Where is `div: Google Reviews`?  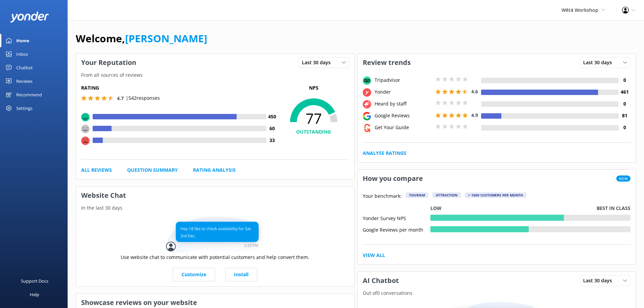 div: Google Reviews is located at coordinates (403, 116).